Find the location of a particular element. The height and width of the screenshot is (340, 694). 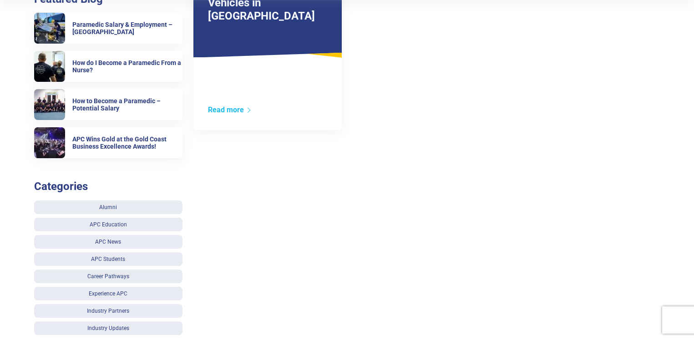

a: Industry Partners is located at coordinates (108, 311).